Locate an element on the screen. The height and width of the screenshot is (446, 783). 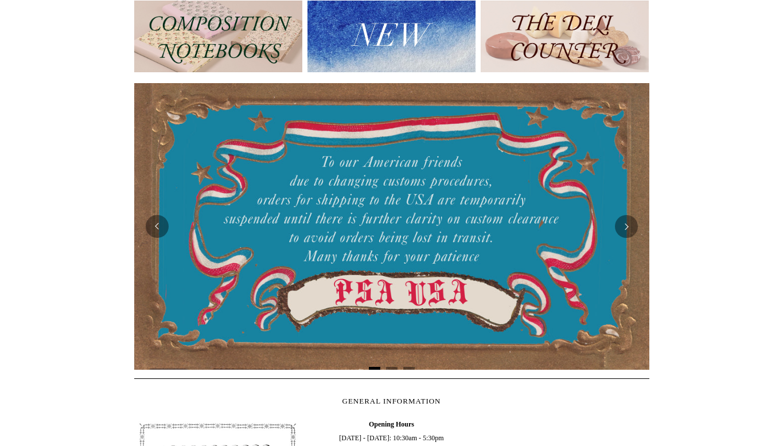
img: 202302 Composition ledgers.jpg__PID:69722ee6-fa44-49dd-a067-31375e5d54ec is located at coordinates (218, 36).